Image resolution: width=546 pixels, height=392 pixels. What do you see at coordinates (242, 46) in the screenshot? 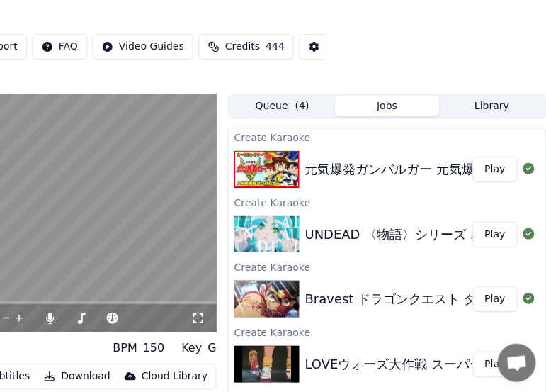
I see `span: Credits` at bounding box center [242, 46].